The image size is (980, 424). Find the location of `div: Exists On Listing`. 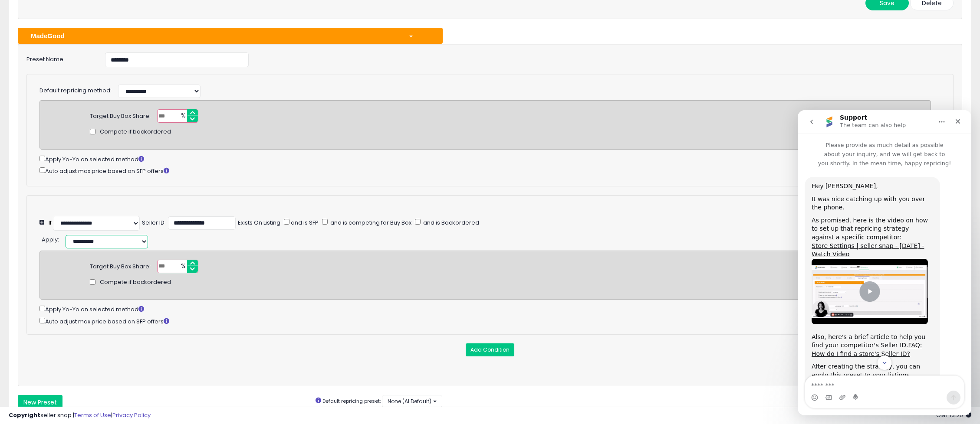

div: Exists On Listing is located at coordinates (259, 223).